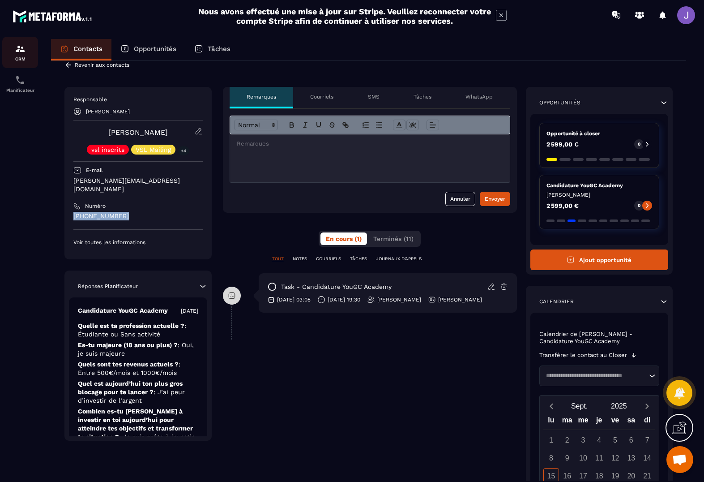 The height and width of the screenshot is (482, 704). I want to click on div: Ouvrir le chat, so click(680, 460).